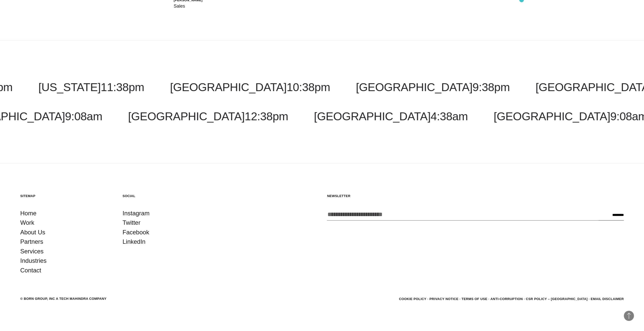 The height and width of the screenshot is (331, 644). Describe the element at coordinates (629, 316) in the screenshot. I see `button: Back to Top` at that location.